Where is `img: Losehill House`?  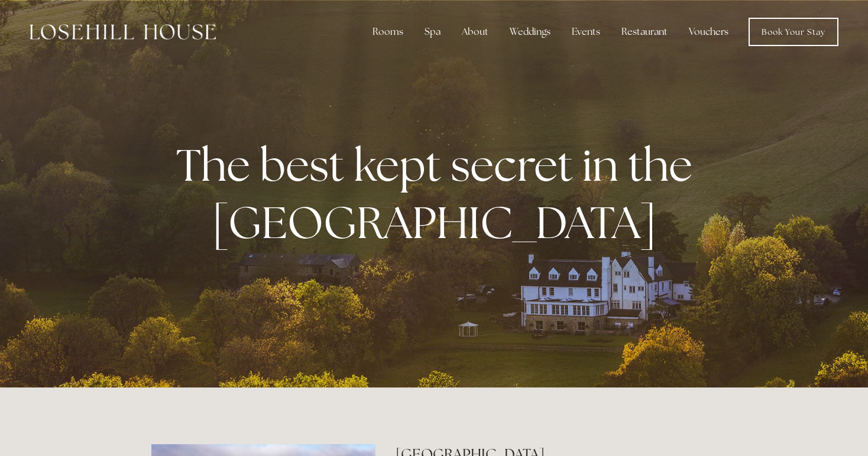 img: Losehill House is located at coordinates (122, 32).